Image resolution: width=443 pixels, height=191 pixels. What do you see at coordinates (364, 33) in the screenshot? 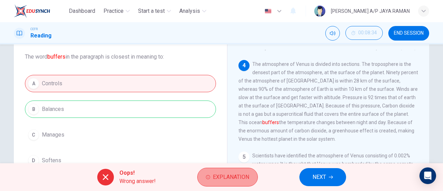
I see `div: Hide` at bounding box center [364, 33].